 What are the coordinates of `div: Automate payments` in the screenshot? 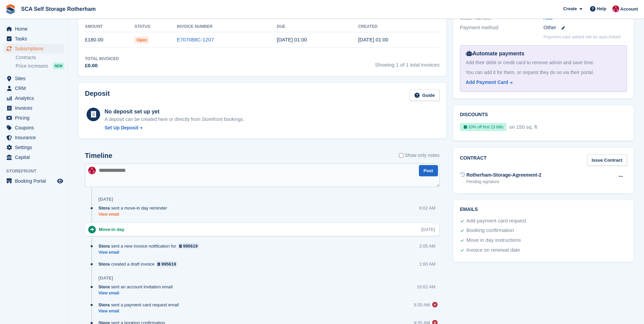 It's located at (543, 54).